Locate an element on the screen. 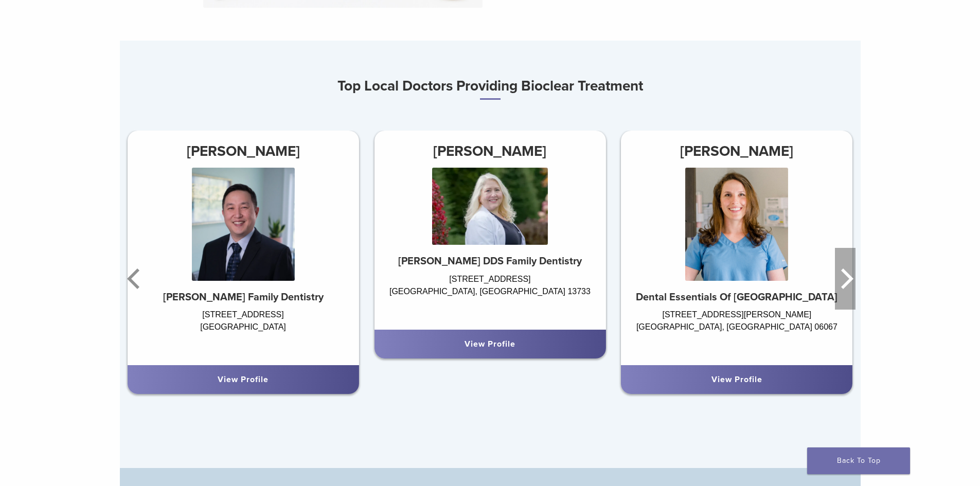  img: Dr. Michelle Gifford is located at coordinates (489, 207).